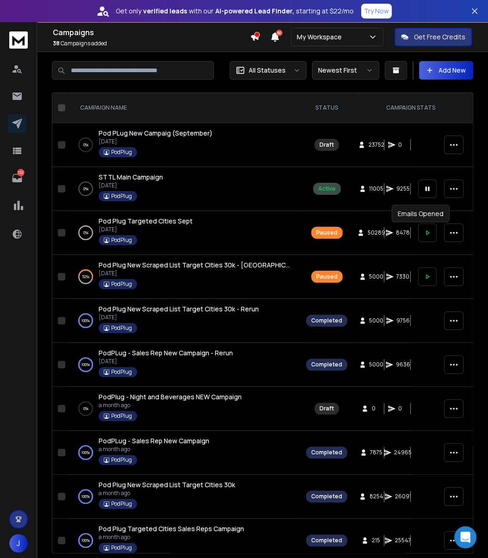  Describe the element at coordinates (145, 221) in the screenshot. I see `a: Pod Plug Targeted Cities Sept` at that location.